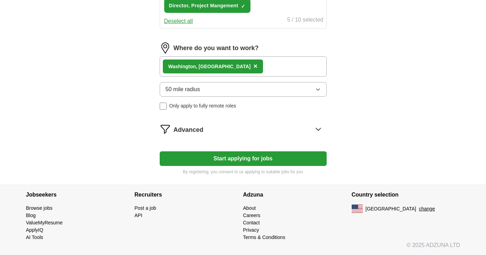  What do you see at coordinates (179, 21) in the screenshot?
I see `button: Deselect all` at bounding box center [179, 21].